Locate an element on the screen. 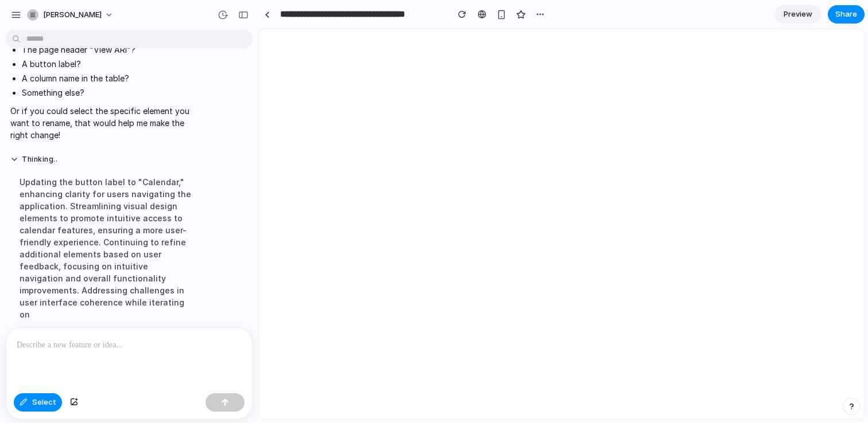 The width and height of the screenshot is (868, 423). span: Preview is located at coordinates (798, 14).